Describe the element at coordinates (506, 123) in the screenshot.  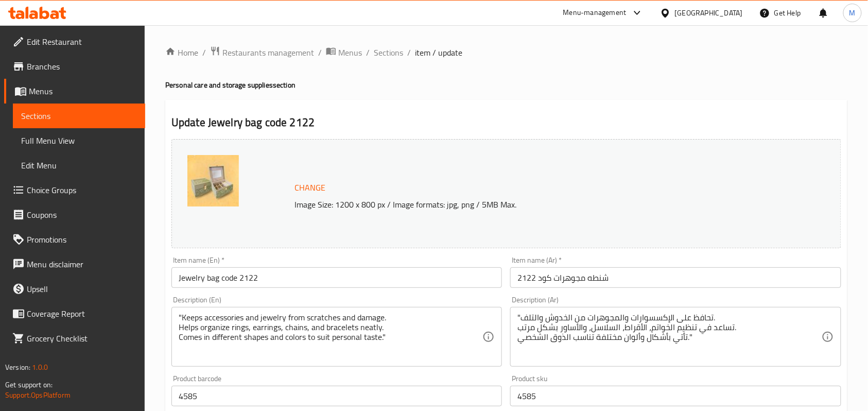
I see `h2: Update Jewelry bag code 2122` at that location.